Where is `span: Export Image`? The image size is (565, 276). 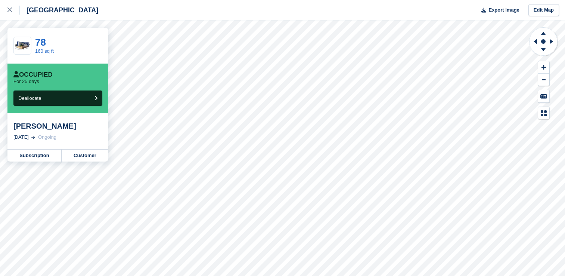 span: Export Image is located at coordinates (504, 10).